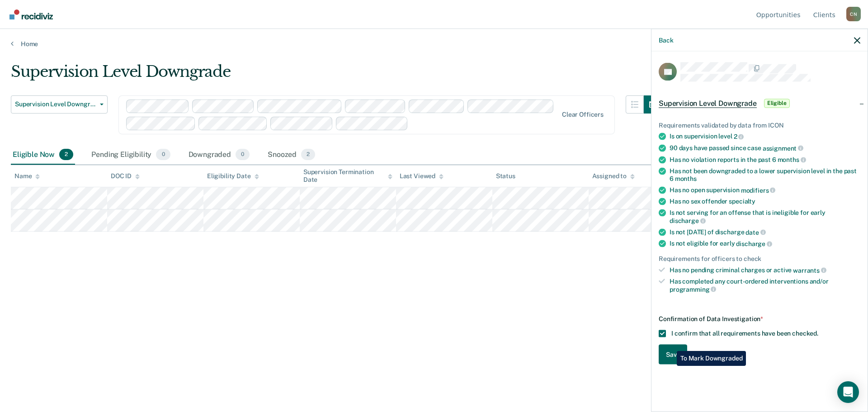  What do you see at coordinates (760, 258) in the screenshot?
I see `div: Requirements for officers to check` at bounding box center [760, 258].